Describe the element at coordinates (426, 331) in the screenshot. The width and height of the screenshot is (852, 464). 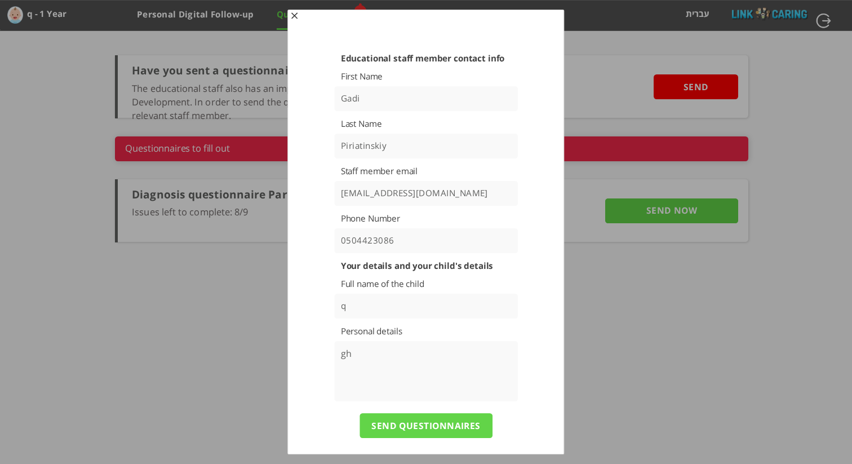
I see `label: Personal details` at that location.